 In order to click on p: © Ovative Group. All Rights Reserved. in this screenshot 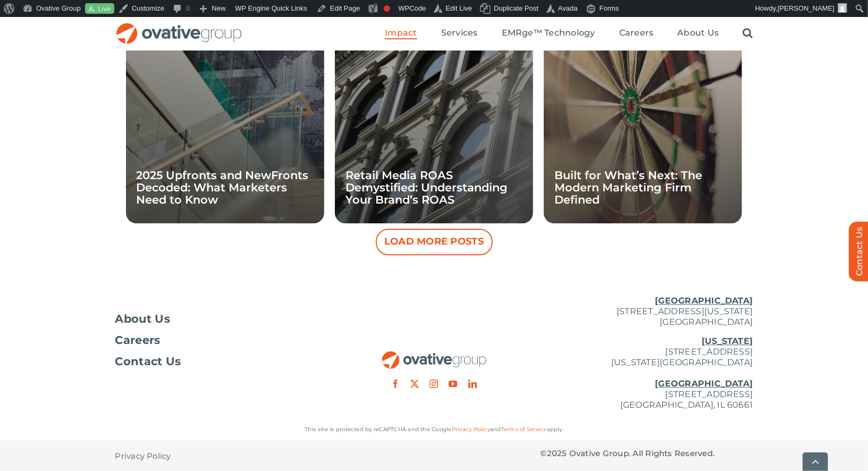, I will do `click(647, 454)`.